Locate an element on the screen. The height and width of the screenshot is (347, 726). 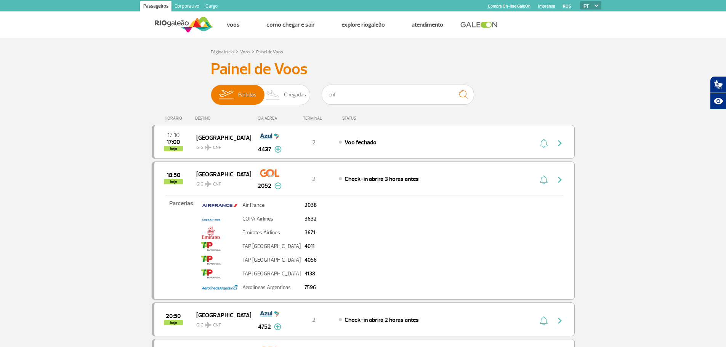
button: Abrir tradutor de língua de sinais. is located at coordinates (718, 85).